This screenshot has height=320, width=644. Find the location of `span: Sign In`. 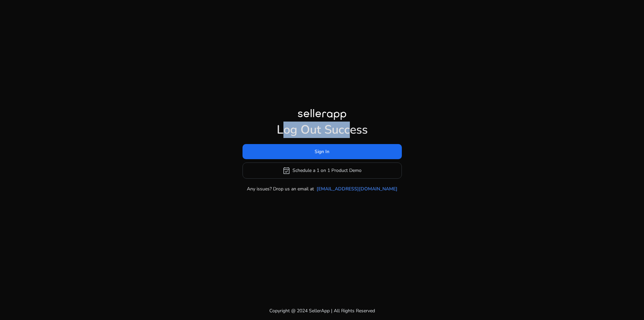

span: Sign In is located at coordinates (322, 151).